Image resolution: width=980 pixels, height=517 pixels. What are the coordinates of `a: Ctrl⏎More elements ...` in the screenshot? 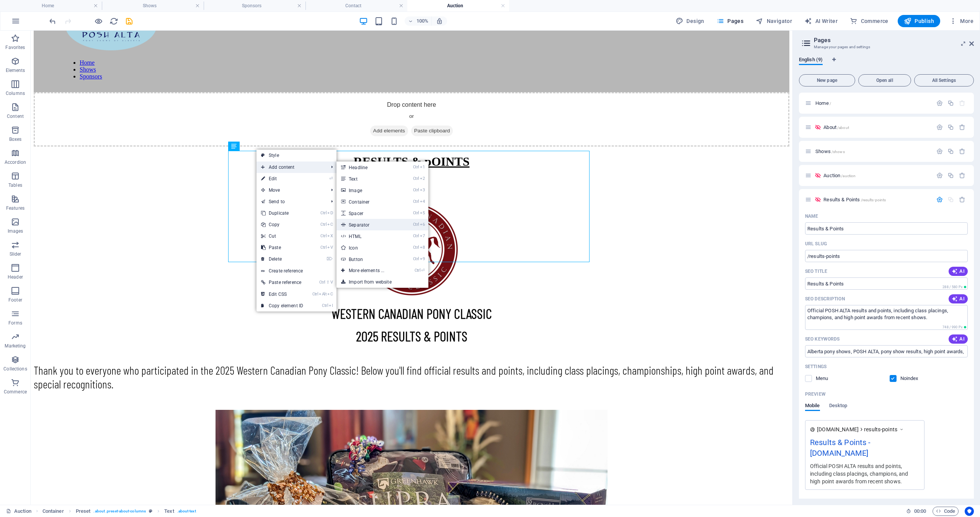 It's located at (368, 270).